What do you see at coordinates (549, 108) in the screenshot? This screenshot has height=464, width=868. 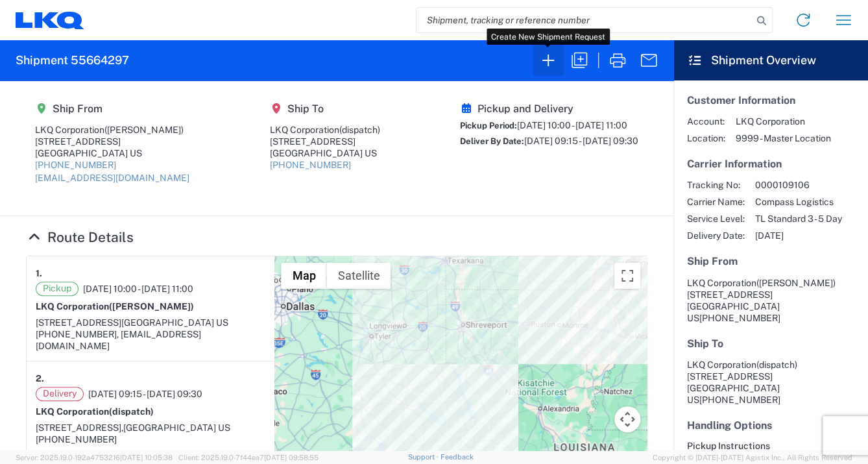 I see `h5: Pickup and Delivery` at bounding box center [549, 108].